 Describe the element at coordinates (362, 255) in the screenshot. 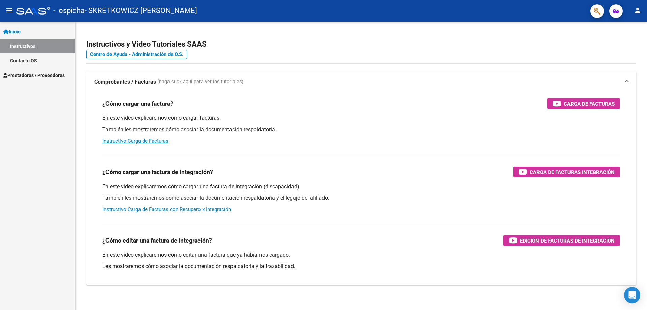

I see `p: En este video explicaremos cómo editar una factura que ya habíamos cargado.` at that location.